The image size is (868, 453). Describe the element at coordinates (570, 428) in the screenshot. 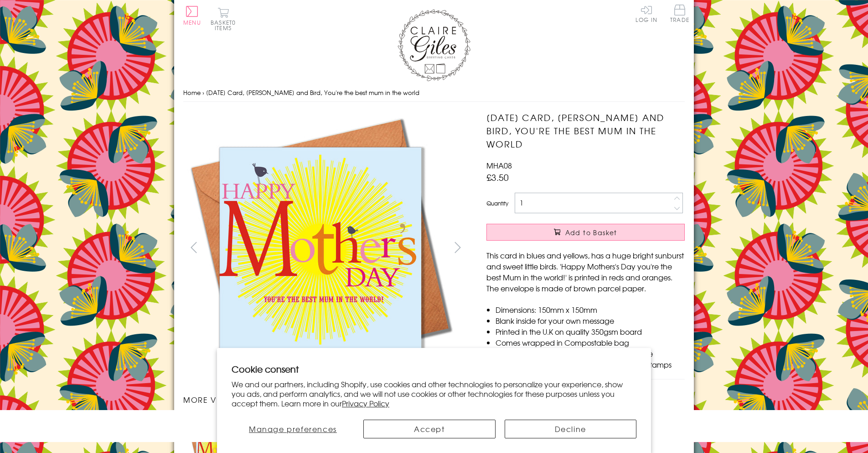

I see `button: Decline` at that location.